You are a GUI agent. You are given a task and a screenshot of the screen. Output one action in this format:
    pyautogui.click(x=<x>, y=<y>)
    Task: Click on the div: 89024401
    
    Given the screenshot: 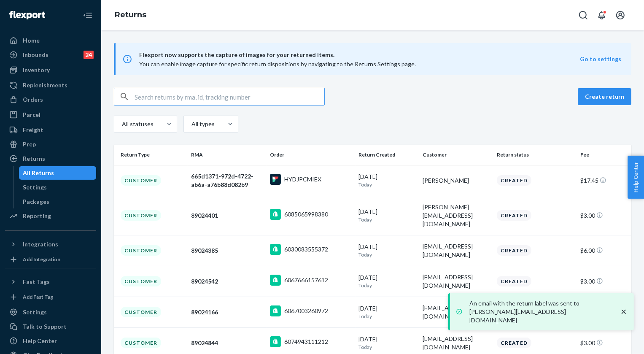 What is the action you would take?
    pyautogui.click(x=227, y=215)
    